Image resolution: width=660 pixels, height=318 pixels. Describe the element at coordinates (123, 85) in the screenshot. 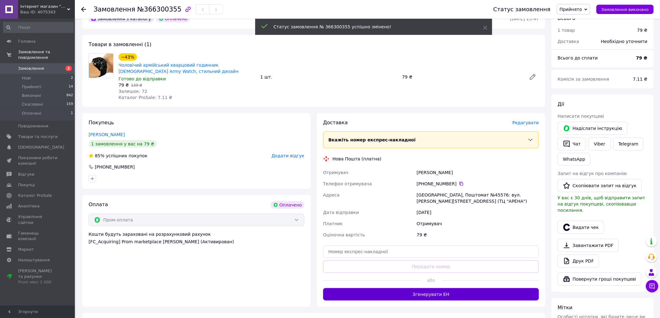

I see `span: 79 ₴` at that location.